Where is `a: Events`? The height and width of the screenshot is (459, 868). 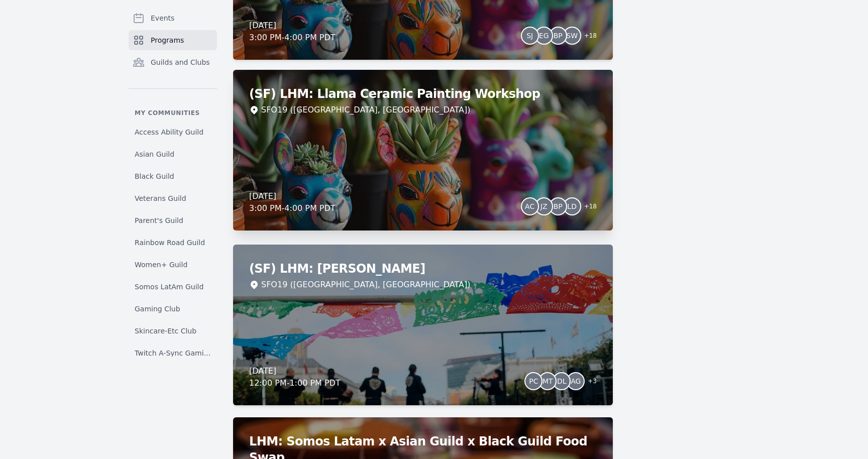
a: Events is located at coordinates (173, 18).